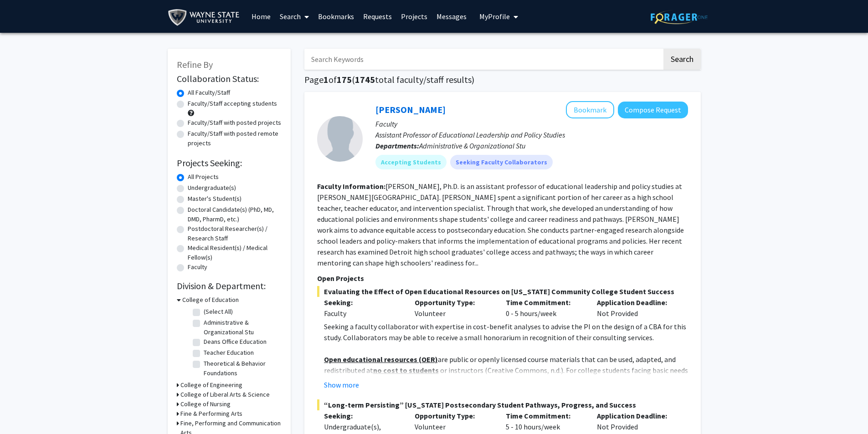 The image size is (868, 434). I want to click on p: Seeking a faculty collaborator with expertise in cost-benefit analyses to advise the PI on the de..., so click(506, 332).